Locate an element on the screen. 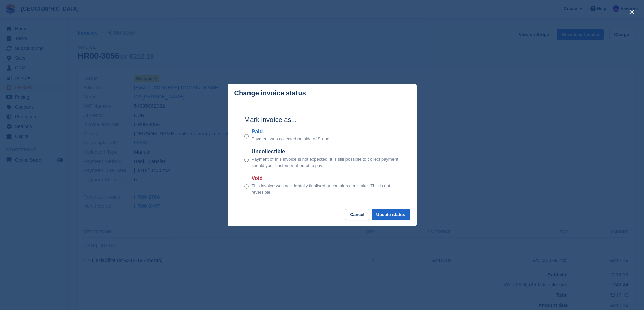  h2: Mark invoice as... is located at coordinates (322, 120).